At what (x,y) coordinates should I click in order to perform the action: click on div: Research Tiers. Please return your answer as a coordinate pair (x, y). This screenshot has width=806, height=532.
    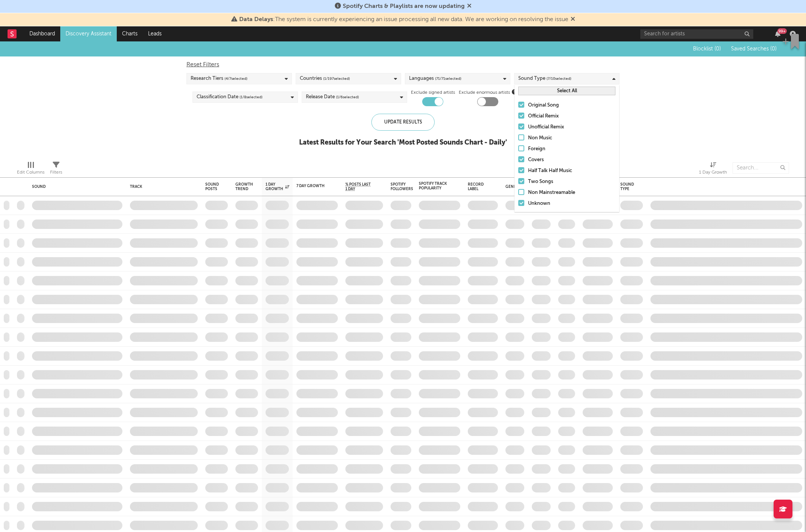
    Looking at the image, I should click on (219, 78).